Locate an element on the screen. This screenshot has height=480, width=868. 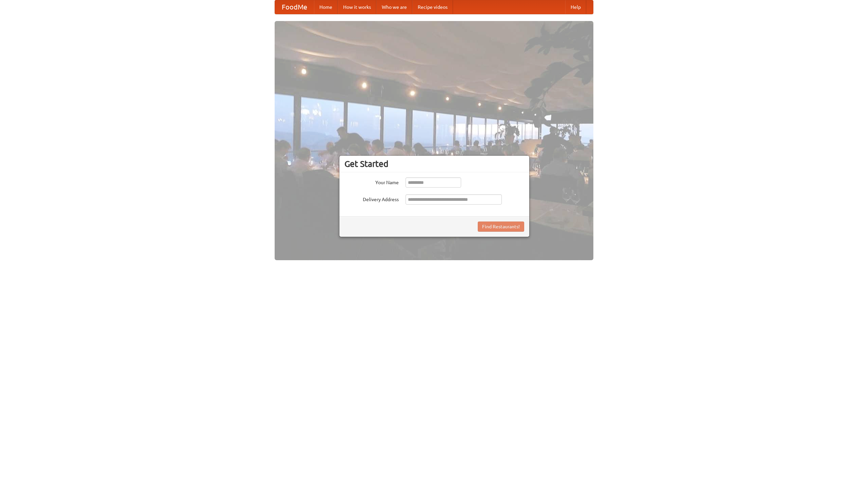
a: Home is located at coordinates (326, 7).